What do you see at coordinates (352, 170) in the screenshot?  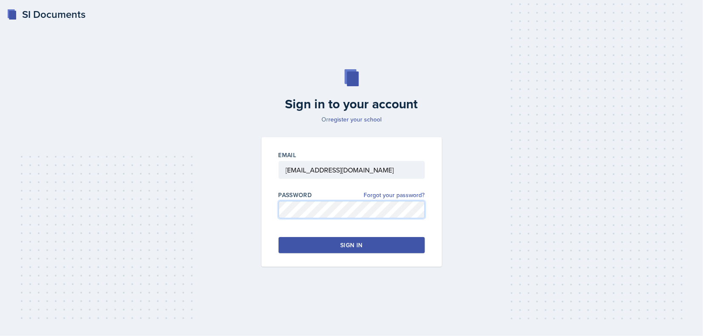 I see `input: Email` at bounding box center [352, 170].